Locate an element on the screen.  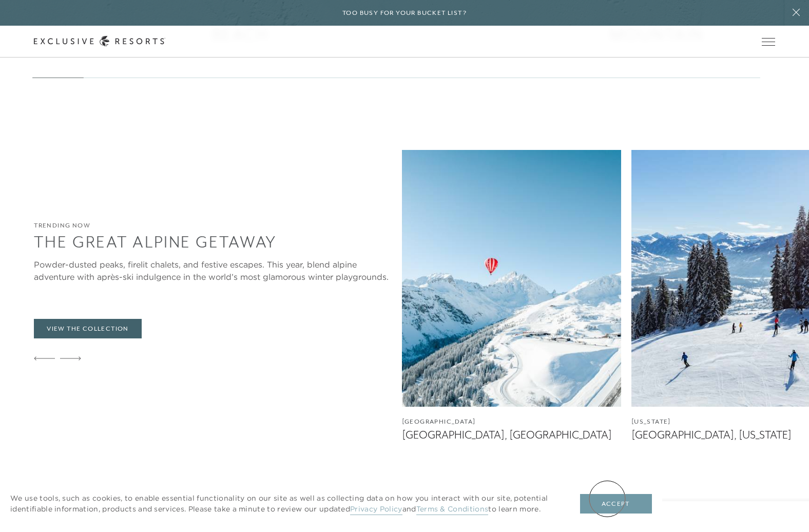
button: Open navigation is located at coordinates (768, 42).